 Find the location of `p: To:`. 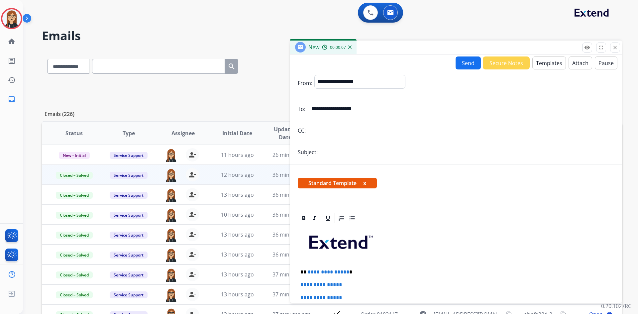

p: To: is located at coordinates (301, 109).